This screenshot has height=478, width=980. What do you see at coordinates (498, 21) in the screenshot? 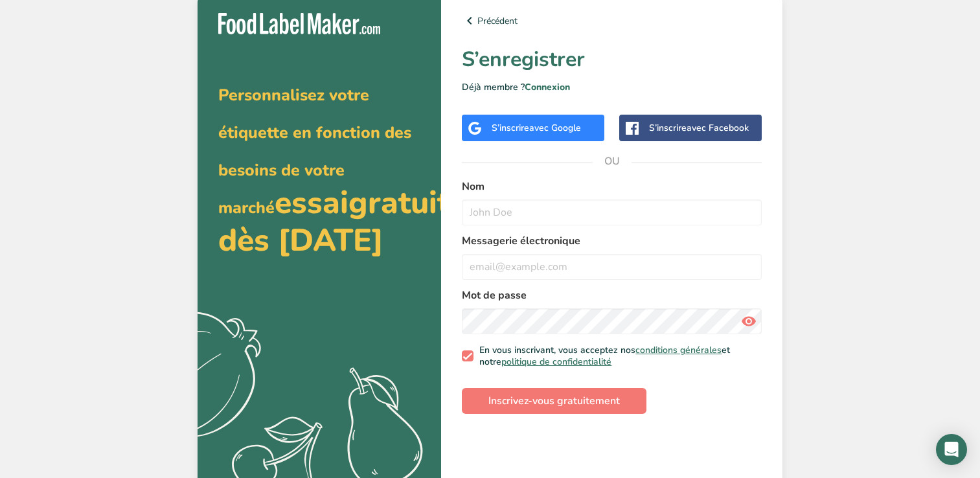
I see `font: Précédent` at bounding box center [498, 21].